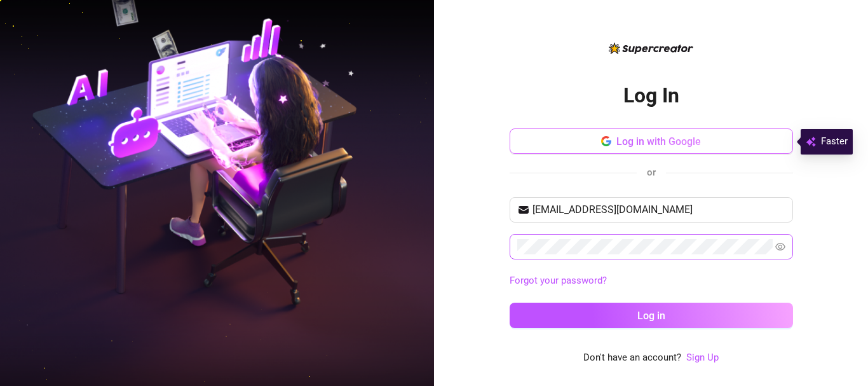  What do you see at coordinates (810, 142) in the screenshot?
I see `img: svg%3e` at bounding box center [810, 142].